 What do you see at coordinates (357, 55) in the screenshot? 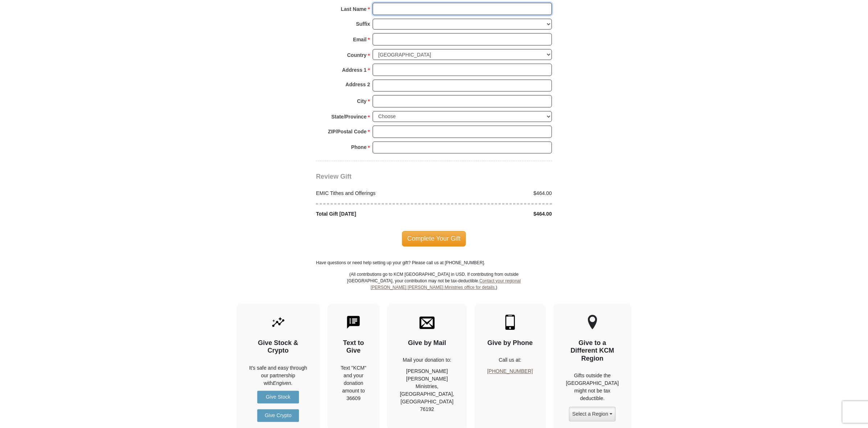
I see `strong: Country` at bounding box center [357, 55].